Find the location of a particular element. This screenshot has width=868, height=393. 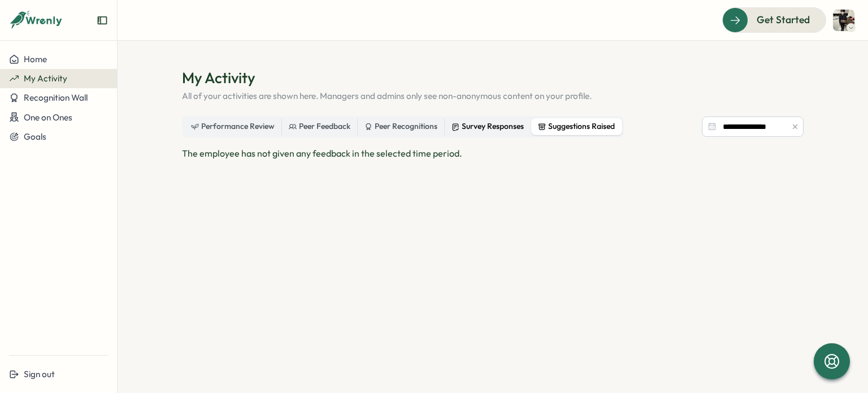

p: The employee has not given any feedback in the selected time period. is located at coordinates (493, 153).